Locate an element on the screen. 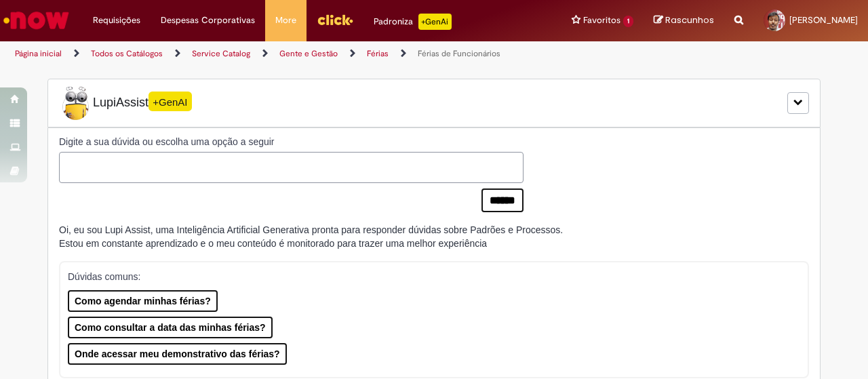 This screenshot has width=868, height=379. label: Digite a sua dúvida ou escolha uma opção a seguir is located at coordinates (291, 142).